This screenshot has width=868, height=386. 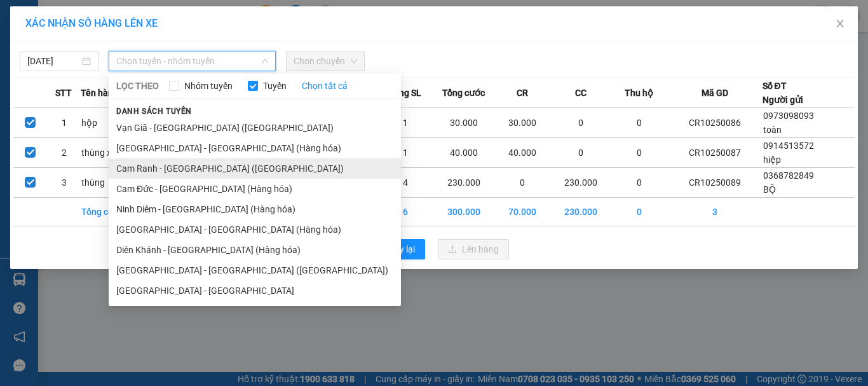 What do you see at coordinates (473, 249) in the screenshot?
I see `button: uploadLên hàng` at bounding box center [473, 249].